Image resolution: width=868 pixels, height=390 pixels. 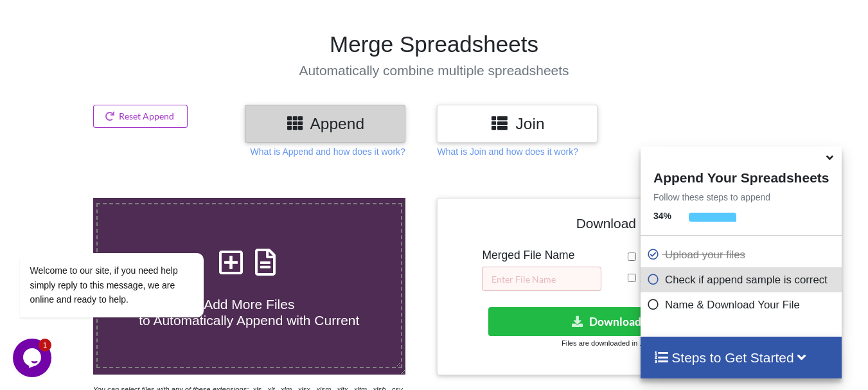 I want to click on h5: Merged File Name, so click(x=542, y=255).